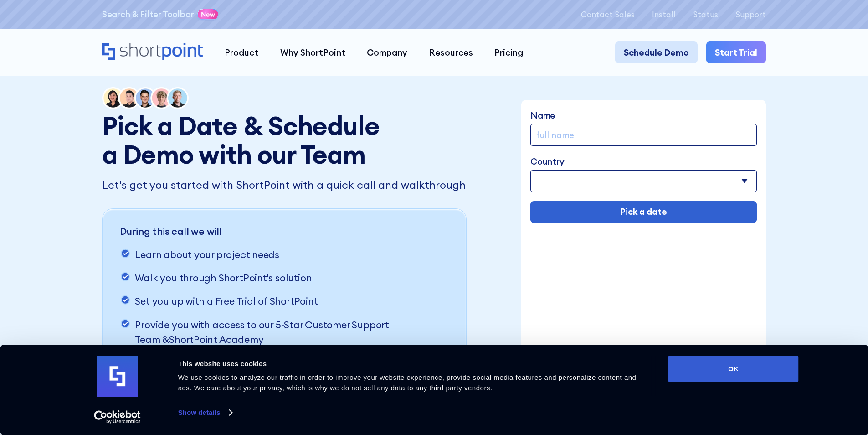  I want to click on p: During this call we will, so click(267, 231).